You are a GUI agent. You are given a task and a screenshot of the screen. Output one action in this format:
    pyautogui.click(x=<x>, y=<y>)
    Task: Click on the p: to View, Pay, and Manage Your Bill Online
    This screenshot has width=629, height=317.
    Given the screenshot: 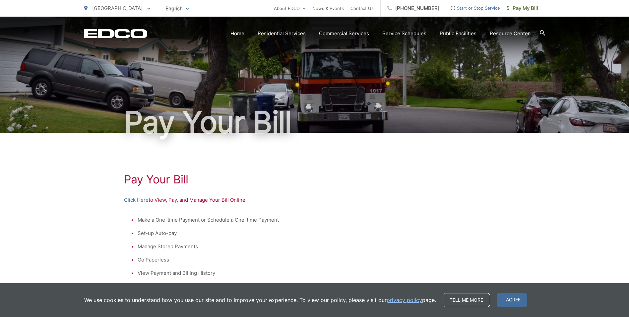 What is the action you would take?
    pyautogui.click(x=315, y=200)
    